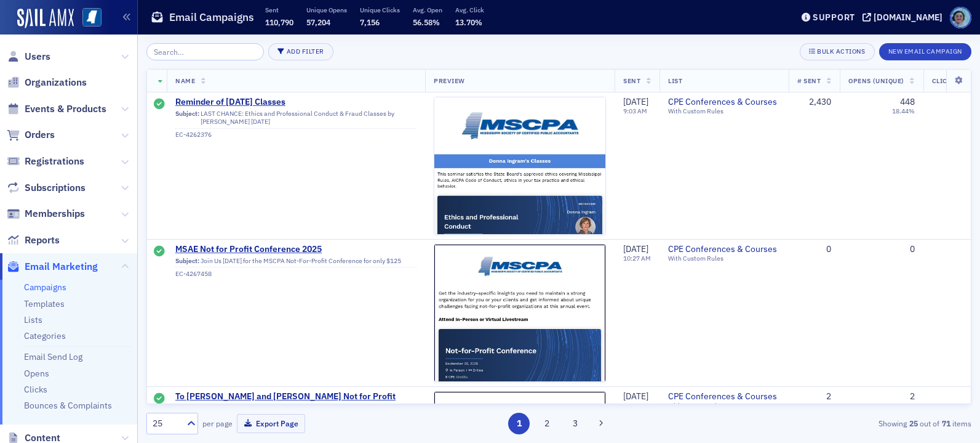 This screenshot has width=980, height=443. I want to click on a: Templates, so click(44, 303).